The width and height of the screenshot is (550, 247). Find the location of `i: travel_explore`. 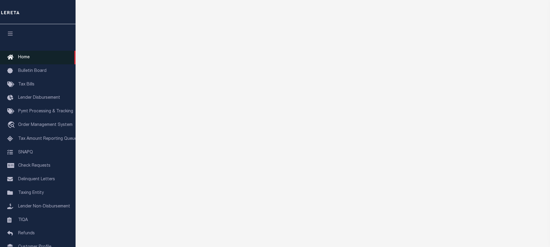

i: travel_explore is located at coordinates (12, 126).